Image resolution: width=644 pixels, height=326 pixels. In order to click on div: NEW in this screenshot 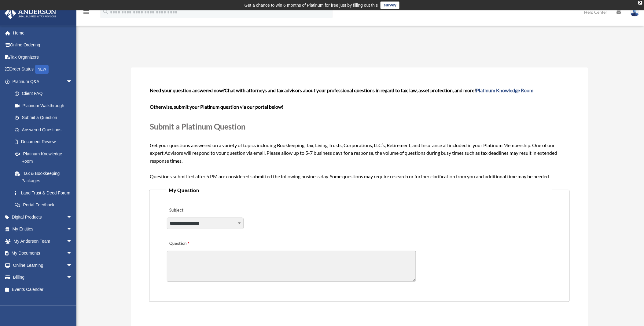, I will do `click(41, 69)`.